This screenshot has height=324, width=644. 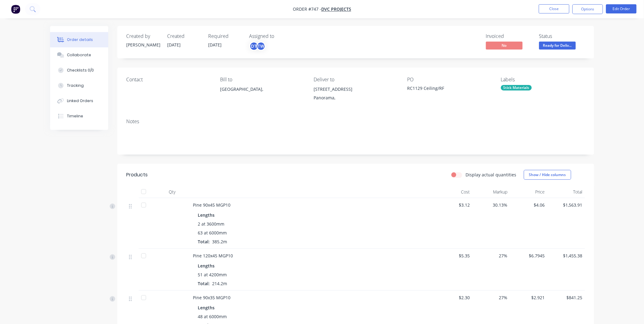 What do you see at coordinates (143, 36) in the screenshot?
I see `div: Created by` at bounding box center [143, 36].